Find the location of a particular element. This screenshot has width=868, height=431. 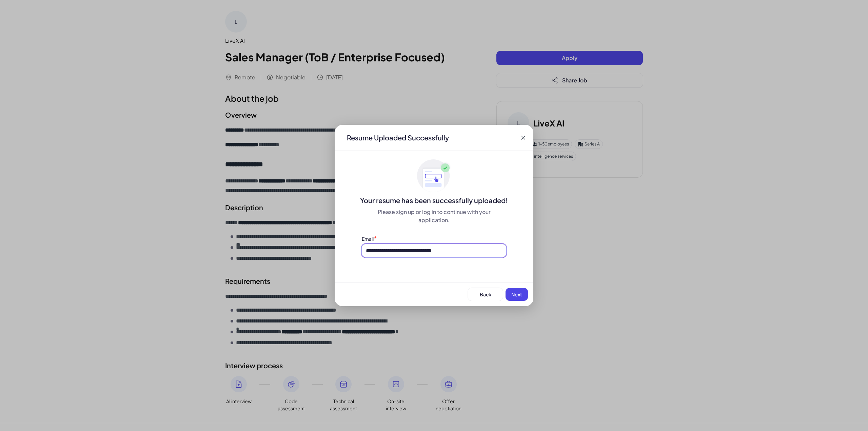

button: Back is located at coordinates (486, 294).